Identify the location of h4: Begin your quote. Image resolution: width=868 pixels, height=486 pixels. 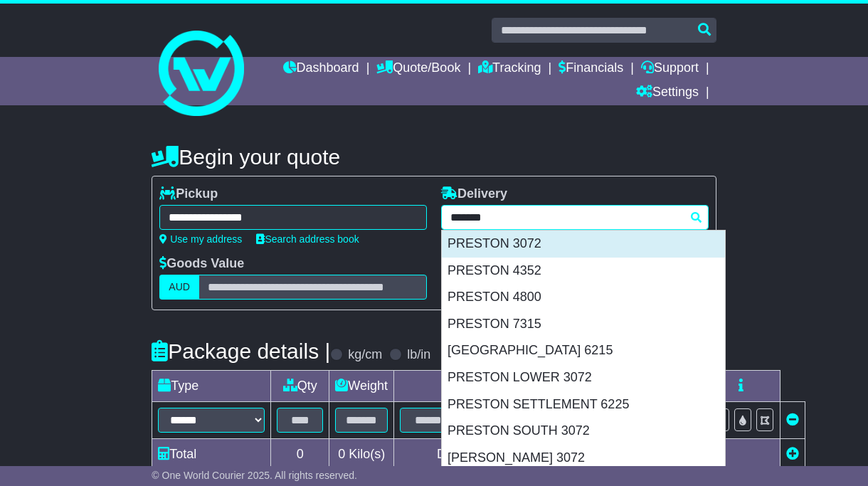
(433, 156).